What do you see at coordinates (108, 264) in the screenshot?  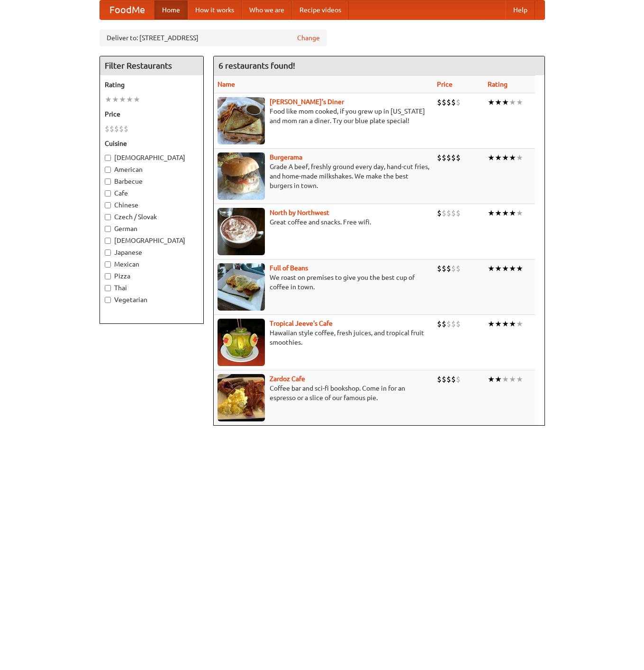 I see `input: Mexican` at bounding box center [108, 264].